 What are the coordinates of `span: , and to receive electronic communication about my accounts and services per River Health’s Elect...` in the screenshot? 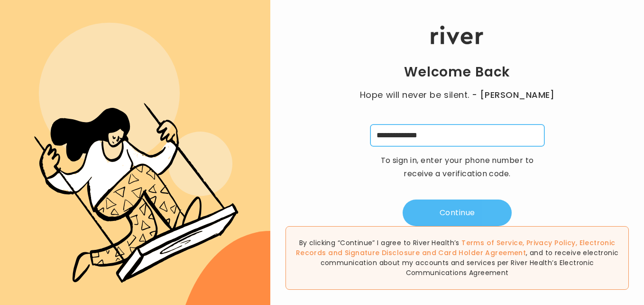 It's located at (469, 263).